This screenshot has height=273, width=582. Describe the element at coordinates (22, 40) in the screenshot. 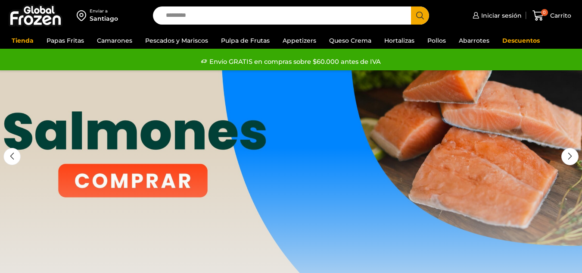

I see `a: Tienda` at that location.